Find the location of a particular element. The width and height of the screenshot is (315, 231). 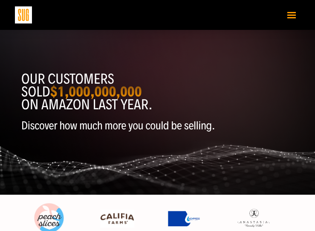

img: Sug is located at coordinates (23, 15).